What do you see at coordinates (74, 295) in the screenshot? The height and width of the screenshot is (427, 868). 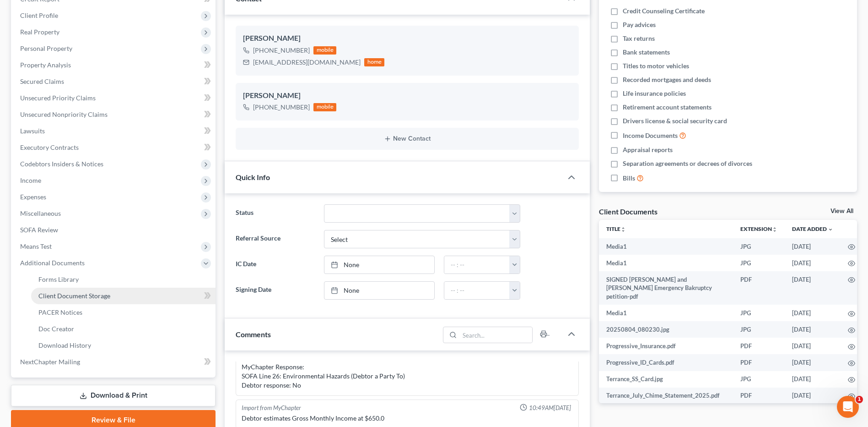 I see `span: Client Document Storage` at bounding box center [74, 295].